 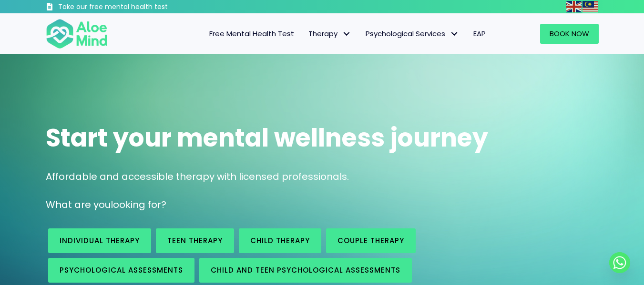 What do you see at coordinates (371, 241) in the screenshot?
I see `a: Couple therapy` at bounding box center [371, 241].